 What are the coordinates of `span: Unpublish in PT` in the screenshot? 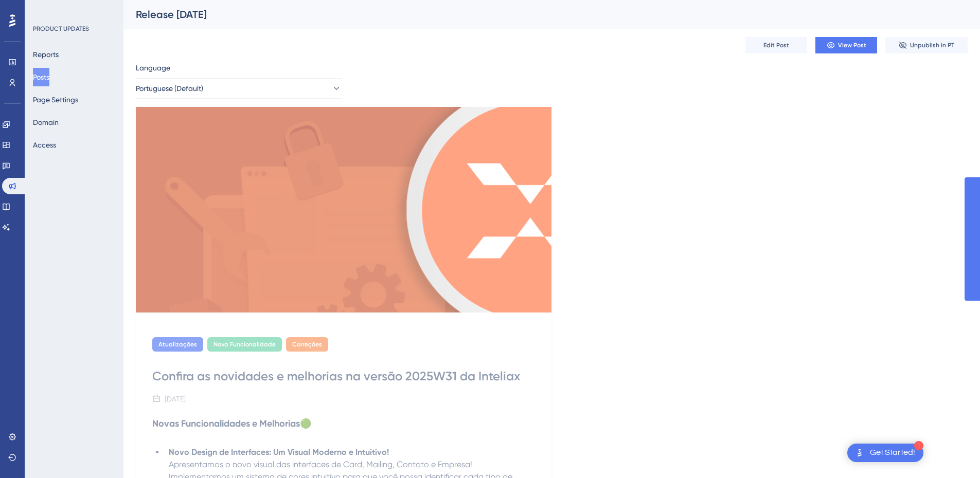 It's located at (932, 45).